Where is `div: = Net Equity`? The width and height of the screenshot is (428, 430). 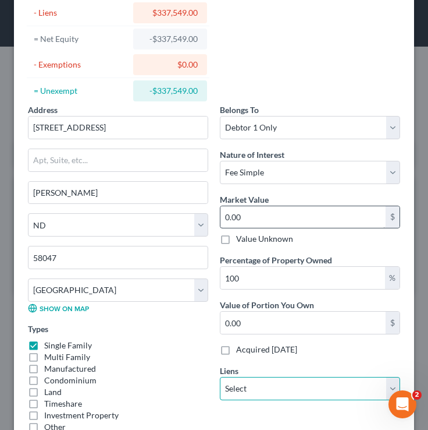
div: = Net Equity is located at coordinates (81, 39).